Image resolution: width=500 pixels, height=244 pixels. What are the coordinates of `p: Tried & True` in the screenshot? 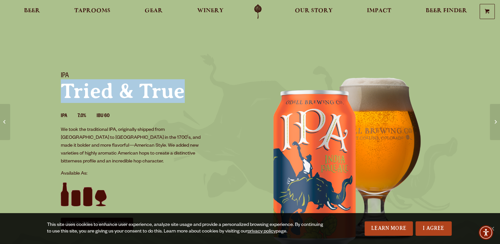 It's located at (152, 91).